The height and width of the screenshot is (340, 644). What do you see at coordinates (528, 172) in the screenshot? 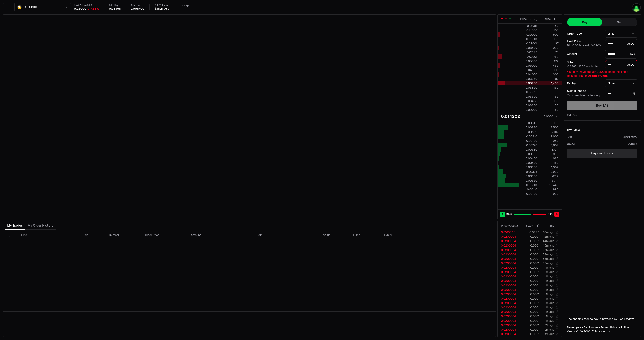
I see `div: 0.00375` at bounding box center [528, 172].